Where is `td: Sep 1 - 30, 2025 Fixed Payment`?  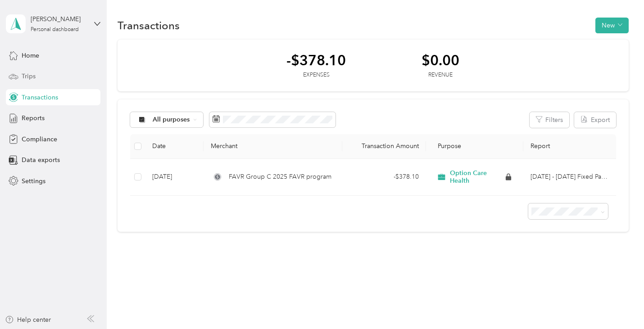
td: Sep 1 - 30, 2025 Fixed Payment is located at coordinates (570, 177).